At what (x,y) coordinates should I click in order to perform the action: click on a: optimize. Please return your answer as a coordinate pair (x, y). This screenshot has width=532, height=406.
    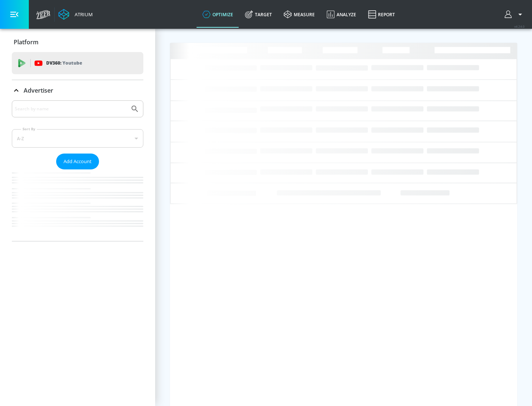
    Looking at the image, I should click on (217, 14).